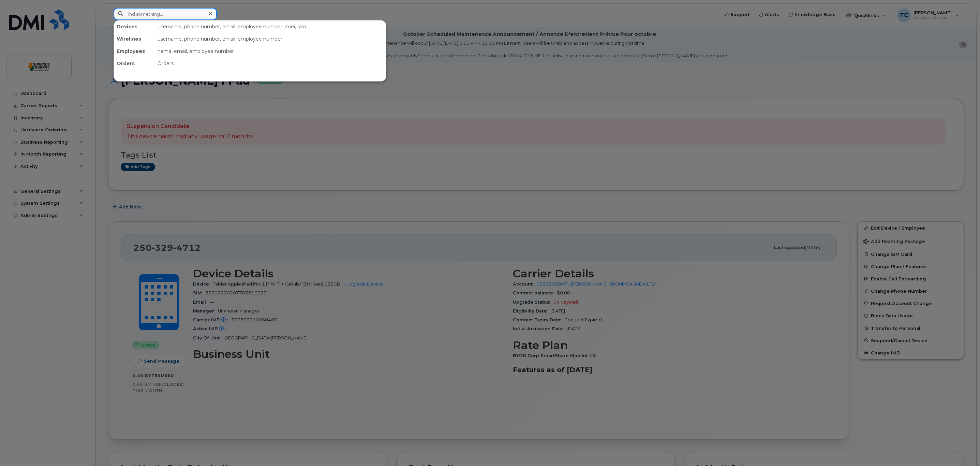 This screenshot has height=466, width=980. I want to click on div: Wirelines, so click(134, 39).